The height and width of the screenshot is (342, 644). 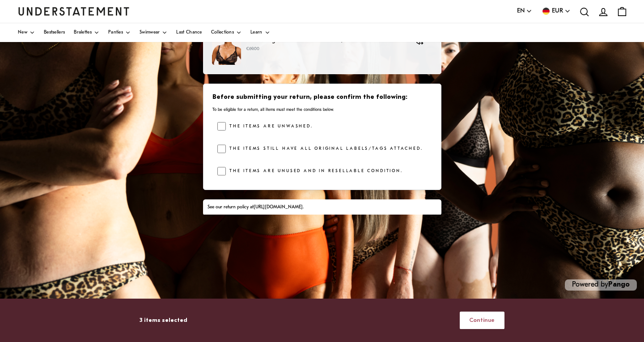 What do you see at coordinates (120, 33) in the screenshot?
I see `a: Panties` at bounding box center [120, 33].